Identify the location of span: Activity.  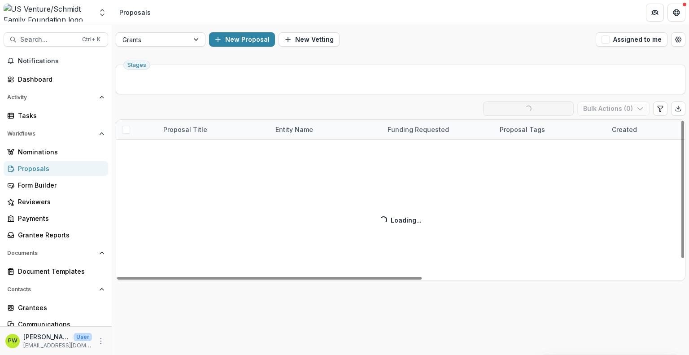
(51, 97).